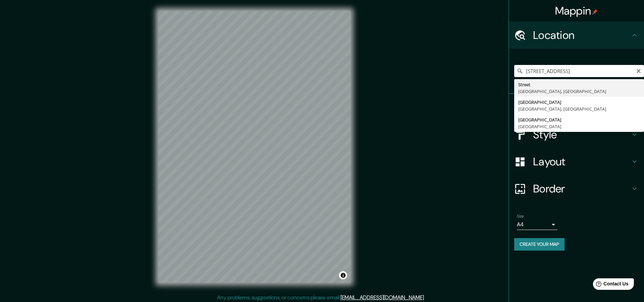 The width and height of the screenshot is (644, 302). What do you see at coordinates (582, 35) in the screenshot?
I see `h4: Location` at bounding box center [582, 35].